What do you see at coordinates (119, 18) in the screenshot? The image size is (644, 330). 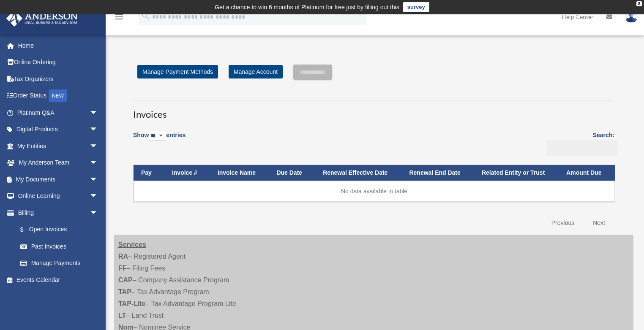 I see `a: menu` at bounding box center [119, 18].